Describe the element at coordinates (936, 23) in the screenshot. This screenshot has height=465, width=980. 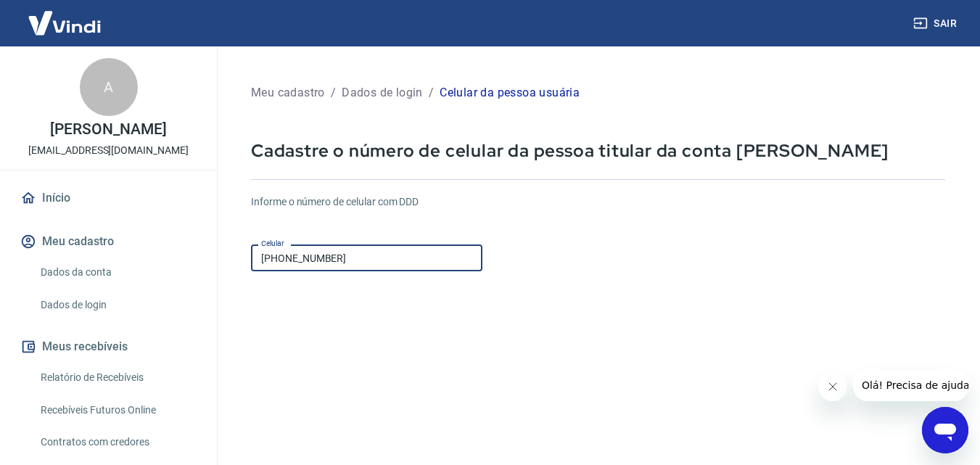
I see `button: Sair` at that location.